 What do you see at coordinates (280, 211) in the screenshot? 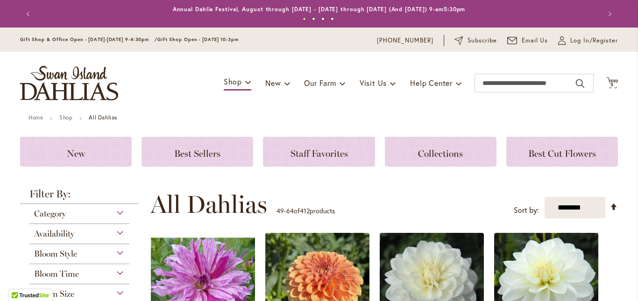
I see `span: 49` at bounding box center [280, 211].